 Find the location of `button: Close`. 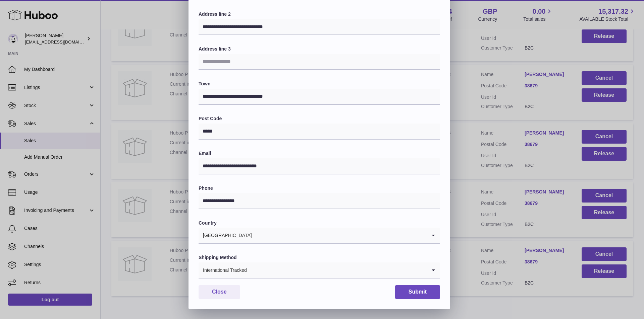

button: Close is located at coordinates (220, 292).